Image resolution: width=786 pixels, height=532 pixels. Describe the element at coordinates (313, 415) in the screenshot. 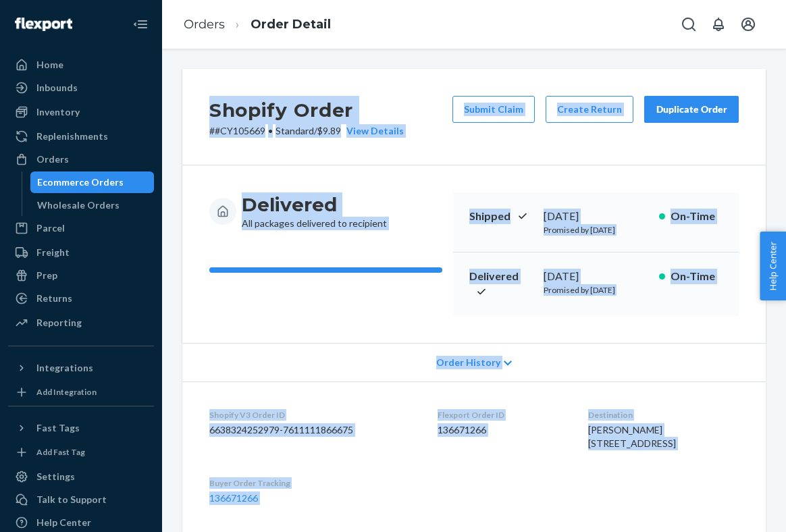

I see `dt: Shopify V3 Order ID` at that location.